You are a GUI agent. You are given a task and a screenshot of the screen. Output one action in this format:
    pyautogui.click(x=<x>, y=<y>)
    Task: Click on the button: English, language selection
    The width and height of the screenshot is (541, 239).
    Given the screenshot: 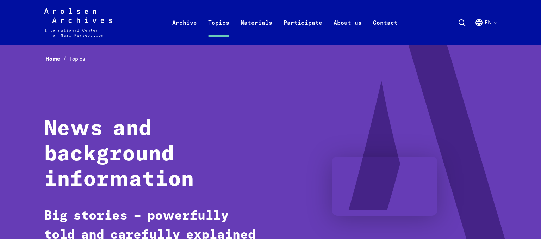 What is the action you would take?
    pyautogui.click(x=485, y=31)
    